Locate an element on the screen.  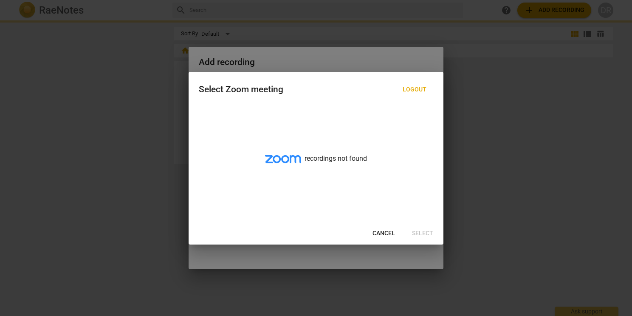
div: recordings not found is located at coordinates (316, 164).